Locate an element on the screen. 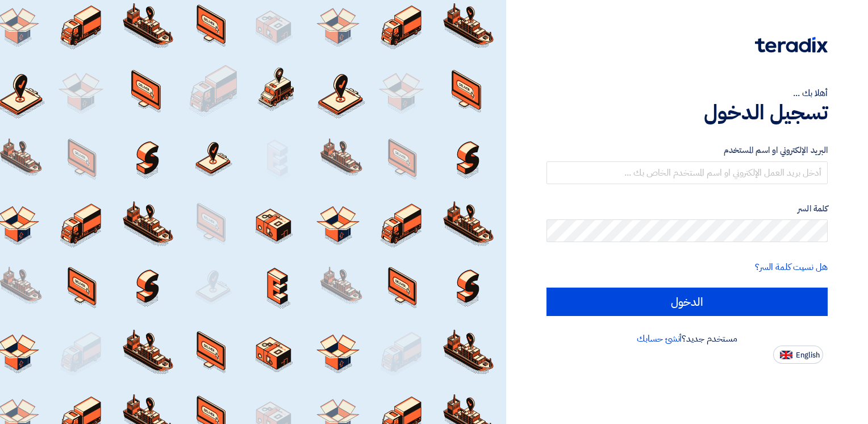 This screenshot has width=868, height=424. div: أهلا بك ... is located at coordinates (687, 94).